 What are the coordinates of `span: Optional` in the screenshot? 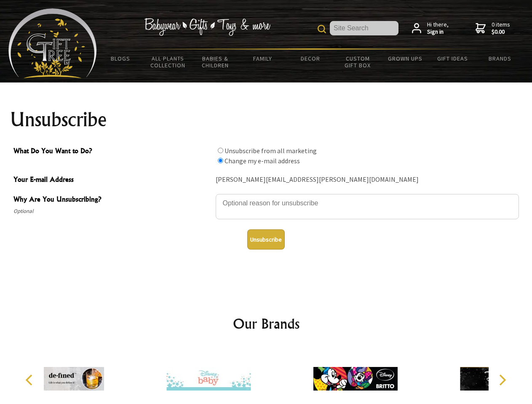 It's located at (113, 211).